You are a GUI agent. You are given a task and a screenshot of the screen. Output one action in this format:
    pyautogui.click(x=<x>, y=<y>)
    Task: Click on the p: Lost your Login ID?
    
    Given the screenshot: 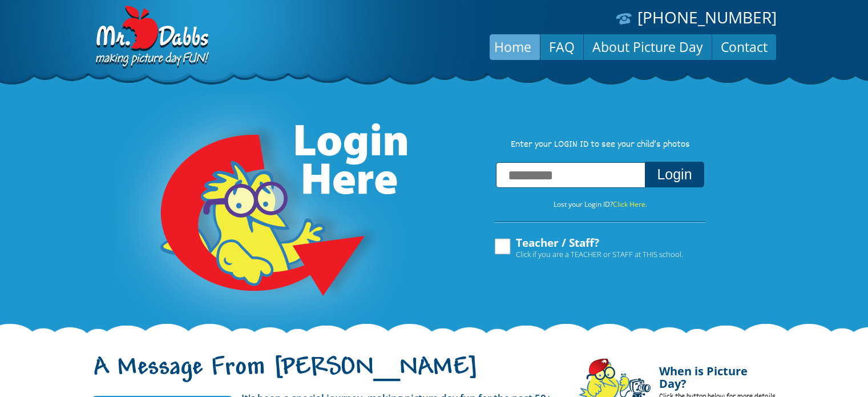 What is the action you would take?
    pyautogui.click(x=601, y=204)
    